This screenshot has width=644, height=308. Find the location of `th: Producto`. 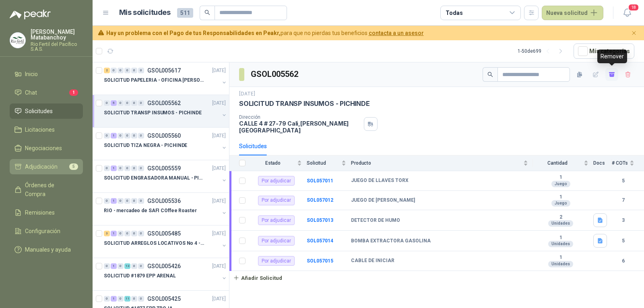

th: Producto is located at coordinates (442, 163).